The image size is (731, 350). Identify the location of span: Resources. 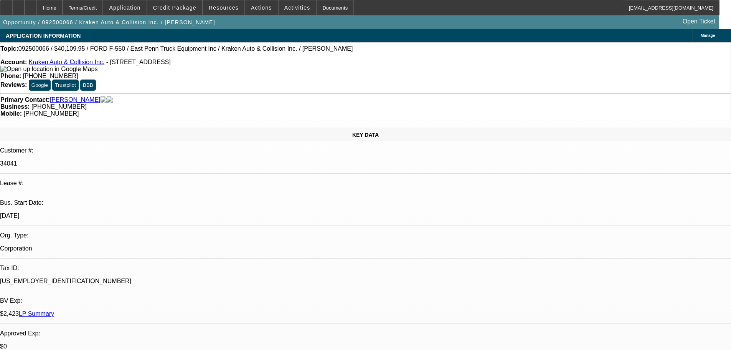
(224, 8).